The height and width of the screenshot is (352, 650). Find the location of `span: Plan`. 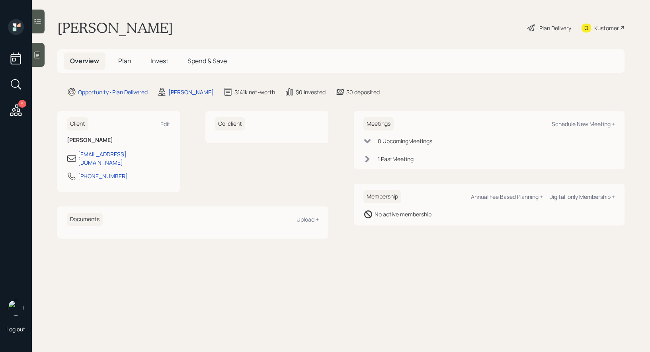

span: Plan is located at coordinates (125, 61).